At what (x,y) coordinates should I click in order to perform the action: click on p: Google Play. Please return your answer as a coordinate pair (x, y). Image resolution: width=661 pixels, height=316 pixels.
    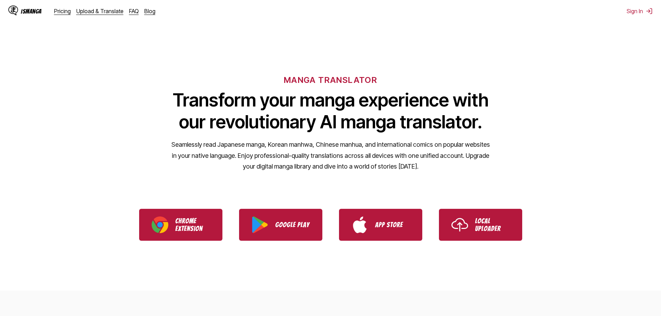
    Looking at the image, I should click on (293, 225).